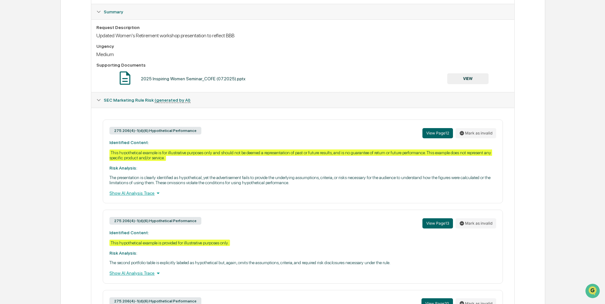 This screenshot has height=304, width=605. I want to click on button: Open customer support, so click(8, 8).